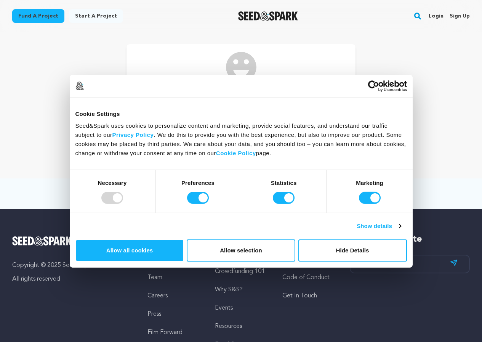 This screenshot has height=342, width=482. I want to click on img: /img/default-images/user/medium/user.png image, so click(241, 67).